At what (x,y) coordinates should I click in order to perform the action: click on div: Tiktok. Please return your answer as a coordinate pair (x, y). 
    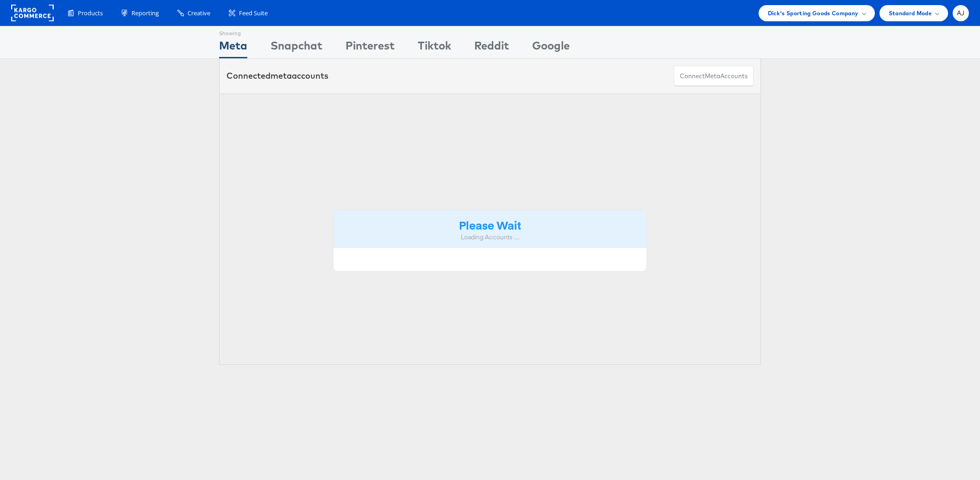
    Looking at the image, I should click on (434, 48).